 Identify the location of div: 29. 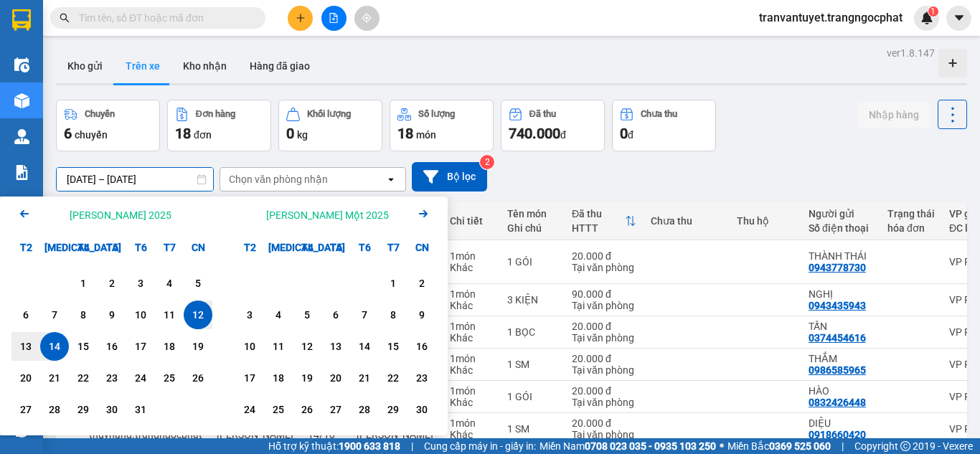
(83, 409).